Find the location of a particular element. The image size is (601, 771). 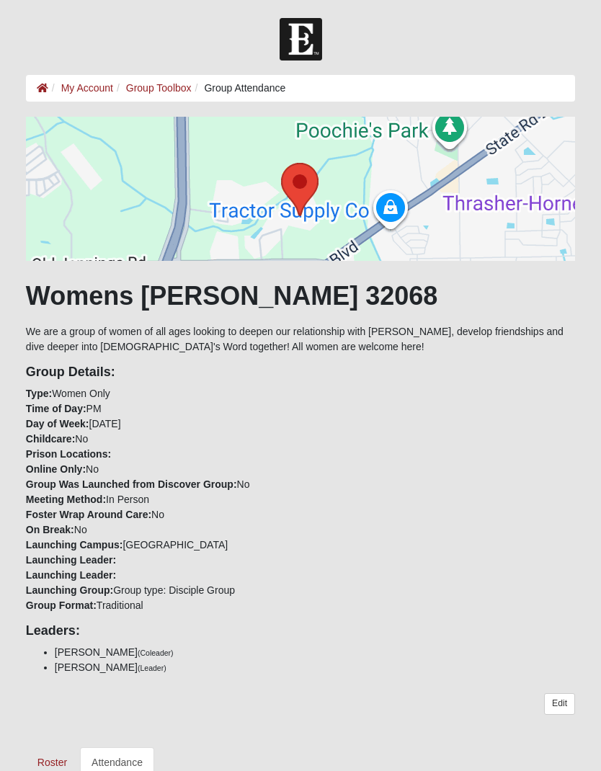

strong: Launching Group: is located at coordinates (69, 591).